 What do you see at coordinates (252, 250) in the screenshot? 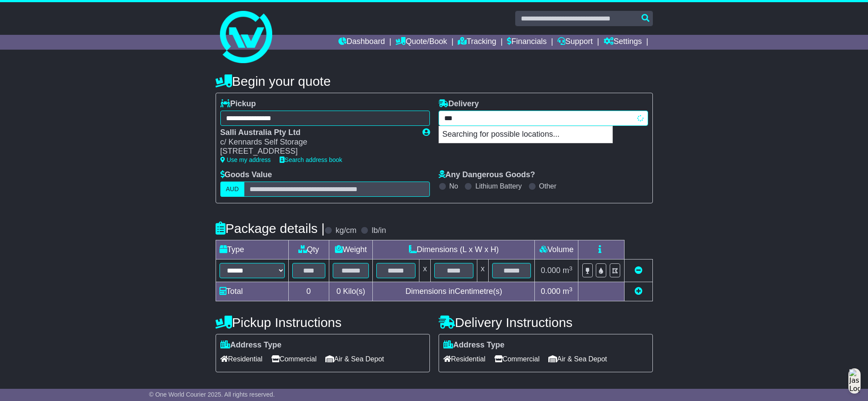
I see `td: Type` at bounding box center [252, 250].